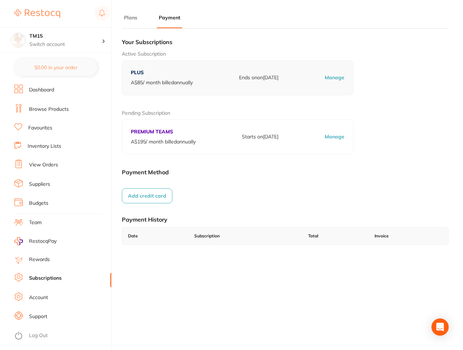 The image size is (463, 350). I want to click on a: Team, so click(35, 223).